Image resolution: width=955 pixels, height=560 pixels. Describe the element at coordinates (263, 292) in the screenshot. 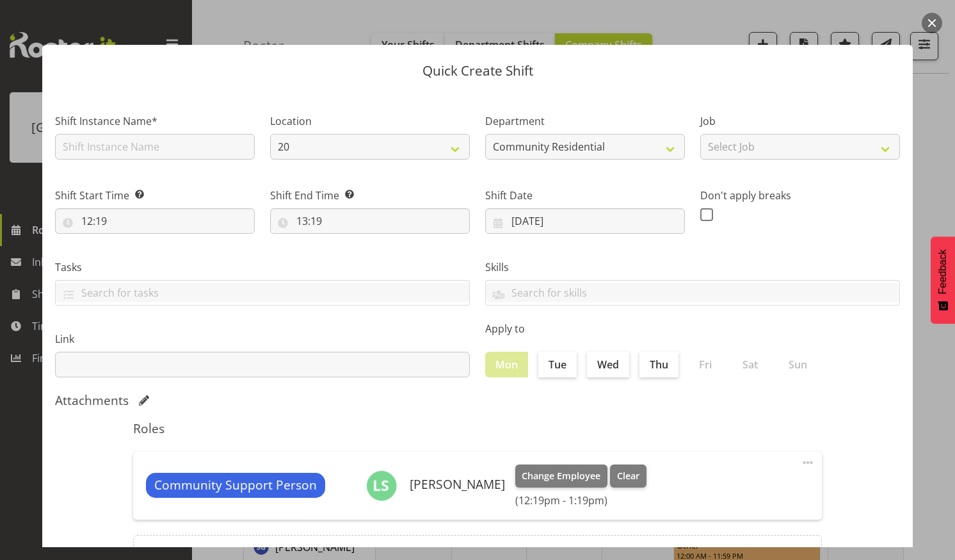

I see `input: Search for tasks` at that location.